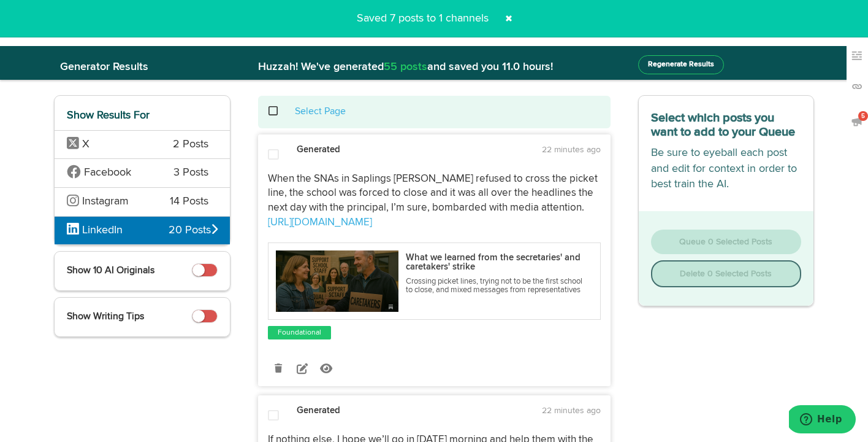 The image size is (868, 442). What do you see at coordinates (857, 86) in the screenshot?
I see `img: links_off.svg` at bounding box center [857, 86].